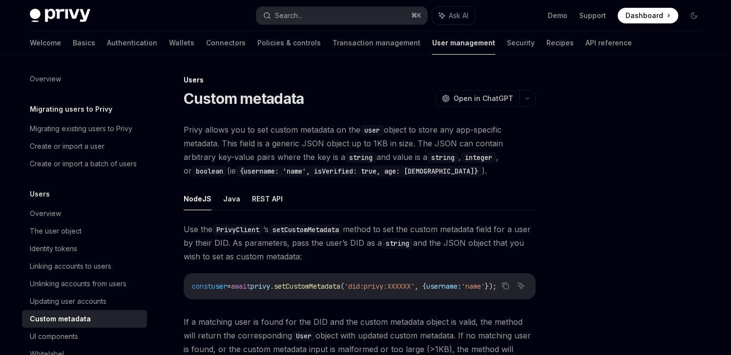 The width and height of the screenshot is (731, 355). Describe the element at coordinates (342, 16) in the screenshot. I see `button: Search...⌘K` at that location.